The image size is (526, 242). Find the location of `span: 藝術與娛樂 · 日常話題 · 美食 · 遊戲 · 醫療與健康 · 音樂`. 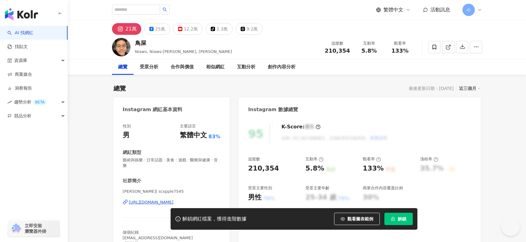

span: 藝術與娛樂 · 日常話題 · 美食 · 遊戲 · 醫療與健康 · 音樂 is located at coordinates (171, 163).